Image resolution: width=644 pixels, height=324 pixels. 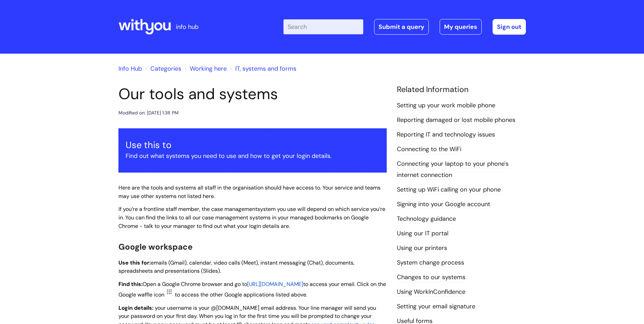 I want to click on span: to access the other Google applications listed above., so click(x=241, y=295).